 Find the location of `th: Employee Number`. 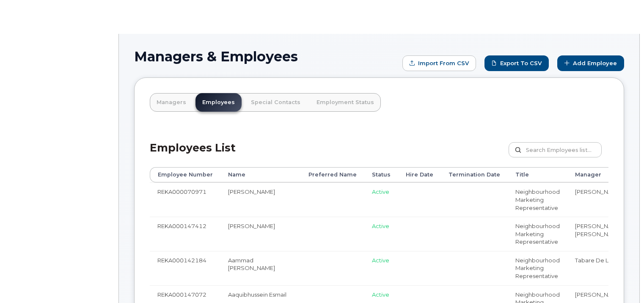

th: Employee Number is located at coordinates (185, 175).